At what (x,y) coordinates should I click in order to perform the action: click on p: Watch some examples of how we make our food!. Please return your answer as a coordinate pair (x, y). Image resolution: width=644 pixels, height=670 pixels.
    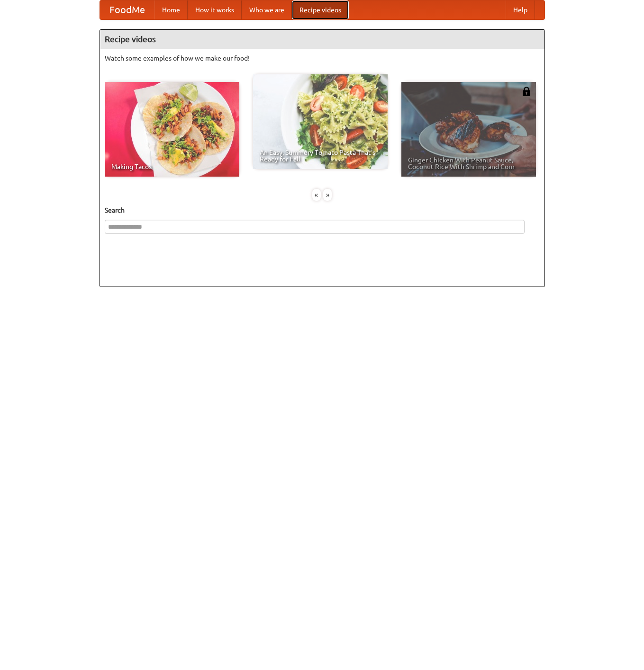
    Looking at the image, I should click on (322, 58).